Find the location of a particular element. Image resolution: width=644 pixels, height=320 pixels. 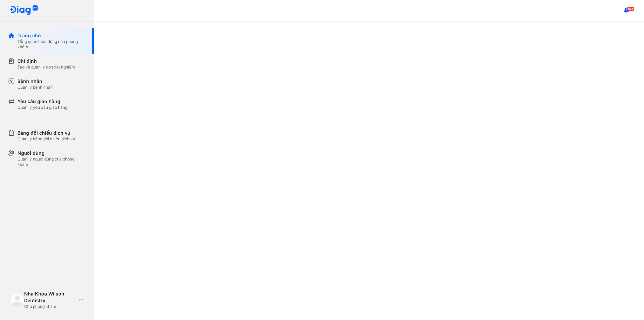

div: Chỉ định is located at coordinates (46, 61).